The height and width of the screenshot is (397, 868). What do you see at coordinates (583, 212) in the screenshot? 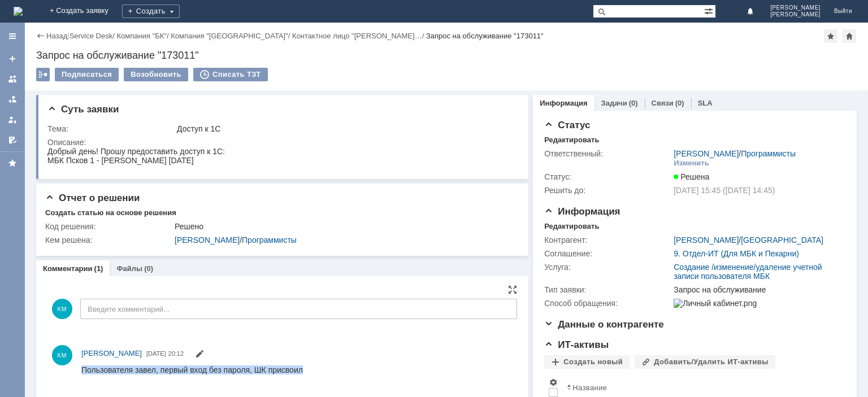
I see `span: Информация` at bounding box center [583, 212].